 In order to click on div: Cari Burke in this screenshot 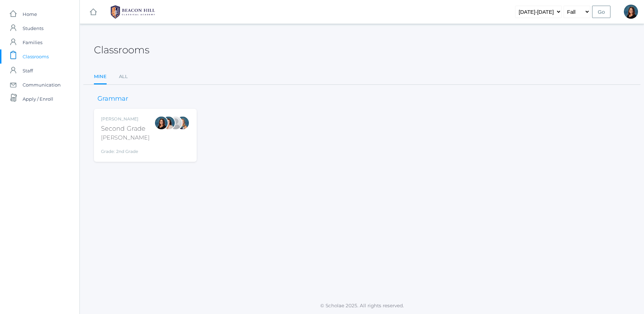, I will do `click(168, 123)`.